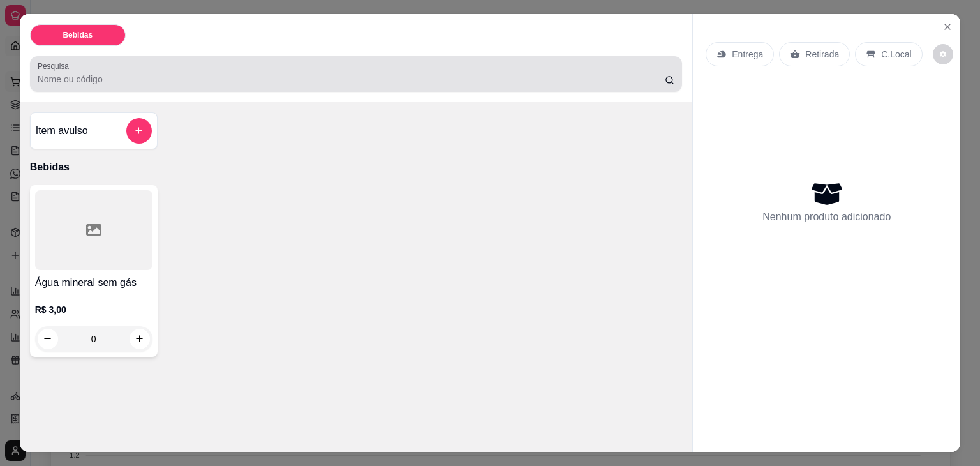 This screenshot has width=980, height=466. I want to click on button: Close, so click(948, 27).